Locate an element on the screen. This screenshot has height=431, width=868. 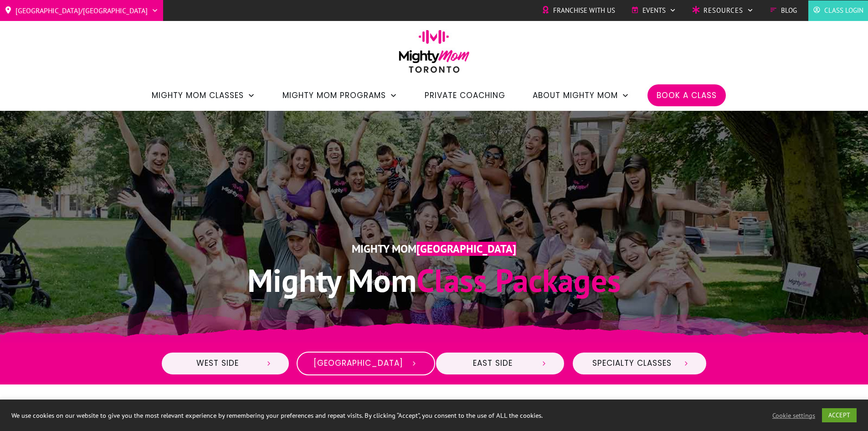
h1: Class Packages is located at coordinates (434, 280).